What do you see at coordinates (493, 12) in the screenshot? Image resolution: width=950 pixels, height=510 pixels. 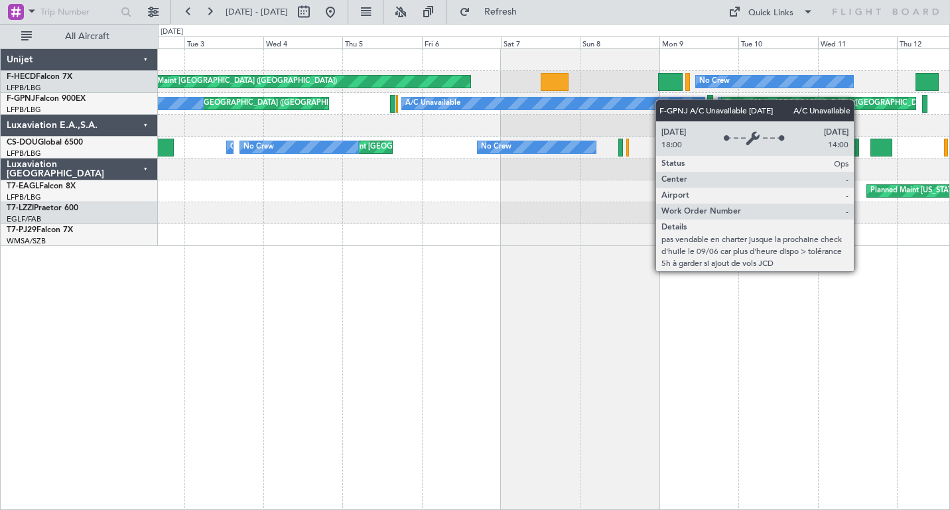 I see `button: Refresh` at bounding box center [493, 12].